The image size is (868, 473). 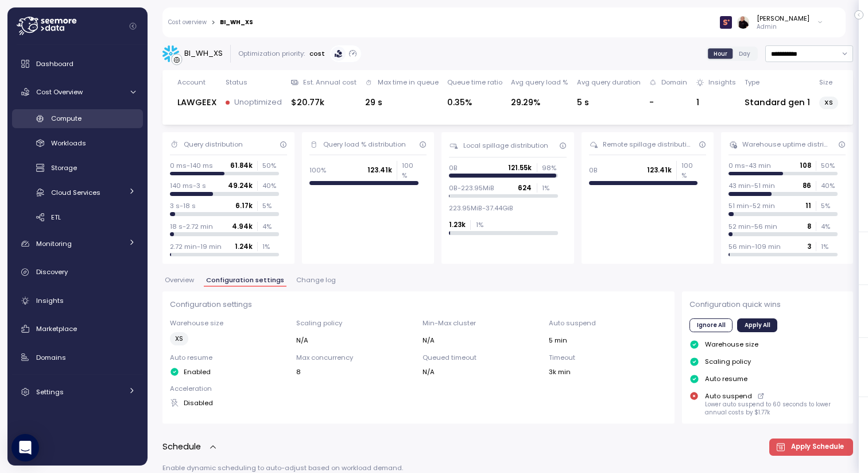 What do you see at coordinates (59, 92) in the screenshot?
I see `span: Cost Overview` at bounding box center [59, 92].